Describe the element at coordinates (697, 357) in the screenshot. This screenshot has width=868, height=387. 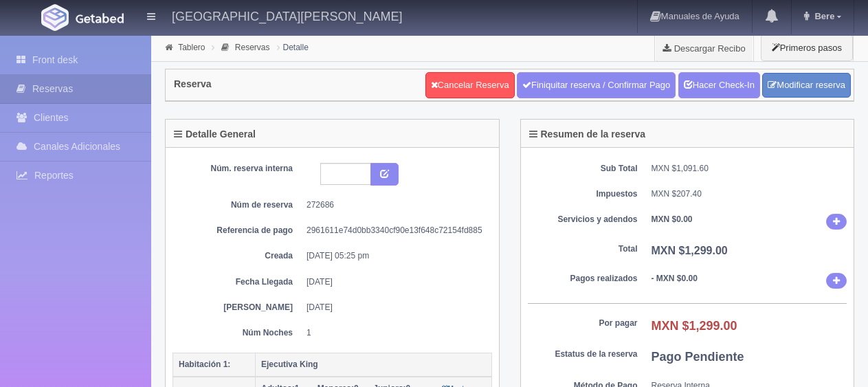
I see `b: Pago Pendiente` at that location.